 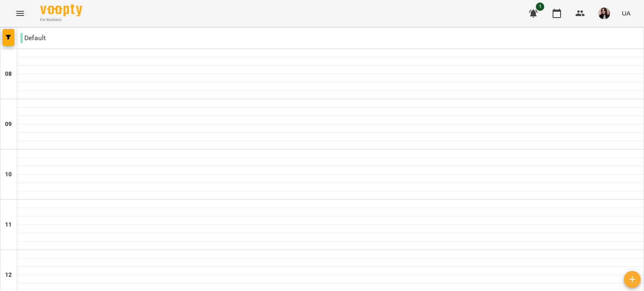 What do you see at coordinates (9, 124) in the screenshot?
I see `h6: 09` at bounding box center [9, 124].